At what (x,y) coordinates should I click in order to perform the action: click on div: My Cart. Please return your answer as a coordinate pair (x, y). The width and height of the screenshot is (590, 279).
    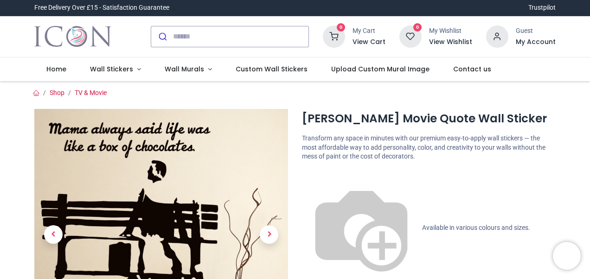
    Looking at the image, I should click on (369, 31).